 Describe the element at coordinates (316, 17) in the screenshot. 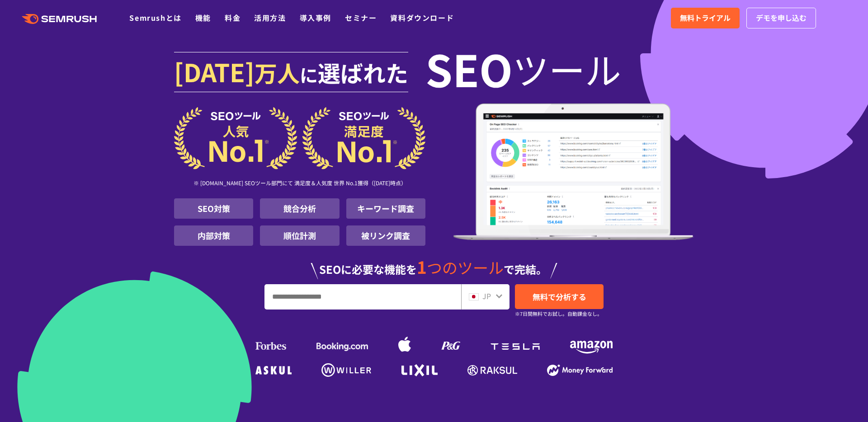

I see `a: 導入事例` at that location.